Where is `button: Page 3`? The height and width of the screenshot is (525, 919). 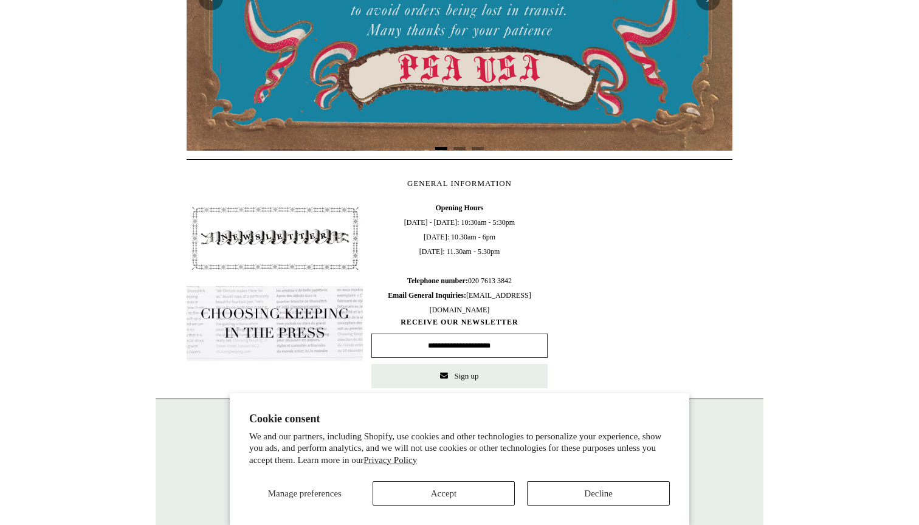 button: Page 3 is located at coordinates (478, 148).